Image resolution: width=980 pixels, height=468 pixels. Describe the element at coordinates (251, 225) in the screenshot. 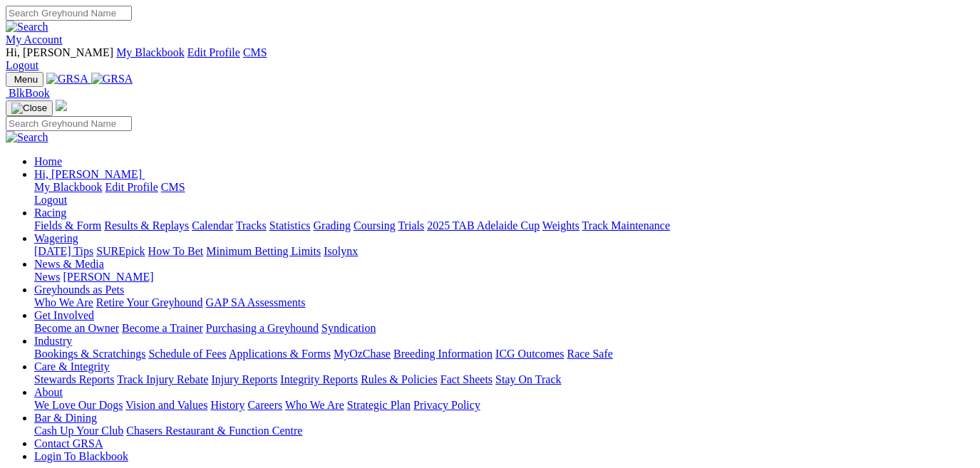

I see `a: Tracks` at that location.